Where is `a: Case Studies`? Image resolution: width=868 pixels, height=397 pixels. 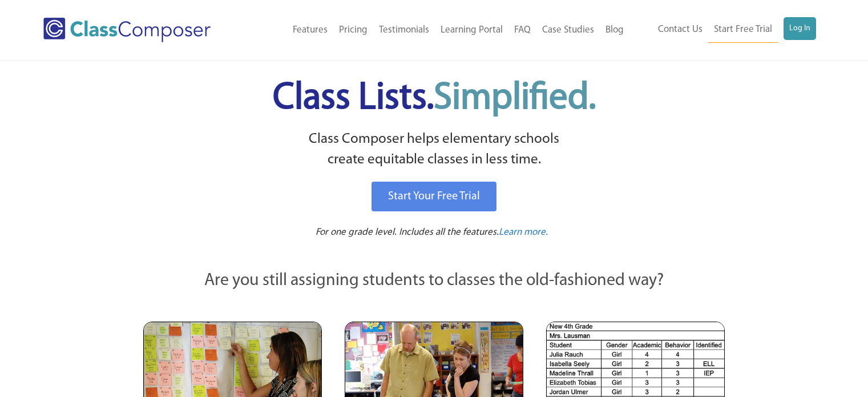 a: Case Studies is located at coordinates (568, 30).